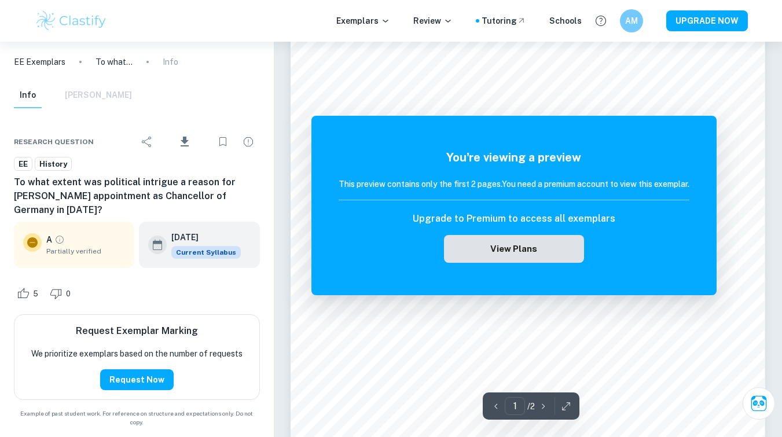 The width and height of the screenshot is (782, 437). I want to click on h6: Request Exemplar Marking, so click(137, 331).